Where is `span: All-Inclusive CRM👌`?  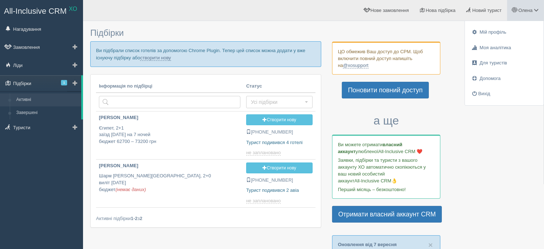 span: All-Inclusive CRM👌 is located at coordinates (376, 180).